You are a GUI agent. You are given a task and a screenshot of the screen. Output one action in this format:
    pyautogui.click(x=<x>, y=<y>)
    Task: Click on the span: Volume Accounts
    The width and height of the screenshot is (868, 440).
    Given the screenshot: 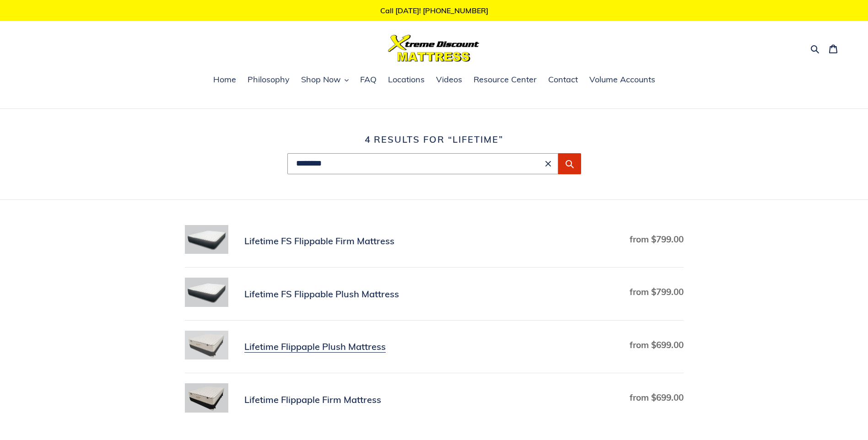 What is the action you would take?
    pyautogui.click(x=623, y=79)
    